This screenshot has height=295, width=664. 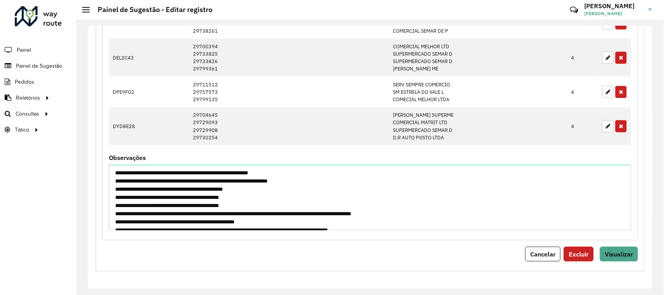 I want to click on h2: Painel de Sugestão - Editar registro, so click(x=151, y=10).